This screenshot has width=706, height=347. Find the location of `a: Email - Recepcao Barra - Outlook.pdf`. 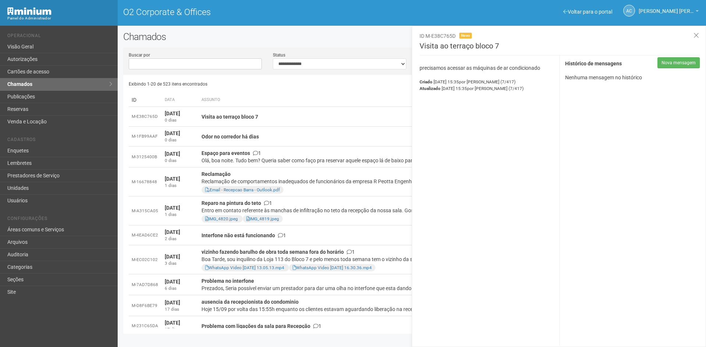

a: Email - Recepcao Barra - Outlook.pdf is located at coordinates (242, 190).